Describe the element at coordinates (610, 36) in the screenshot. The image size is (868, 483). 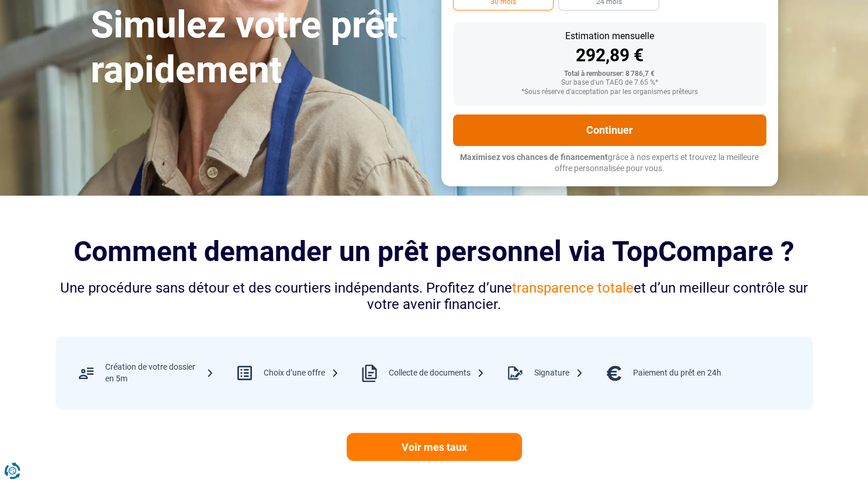
I see `div: Estimation mensuelle` at that location.